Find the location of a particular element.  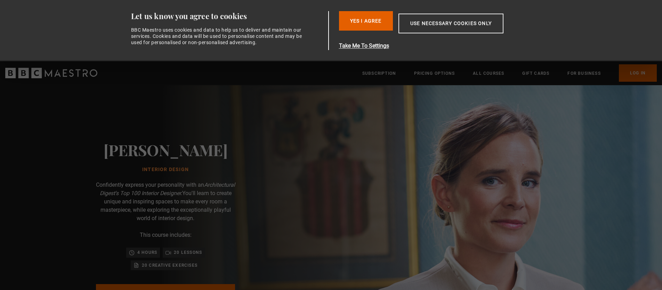

p: This course includes: is located at coordinates (166, 235).